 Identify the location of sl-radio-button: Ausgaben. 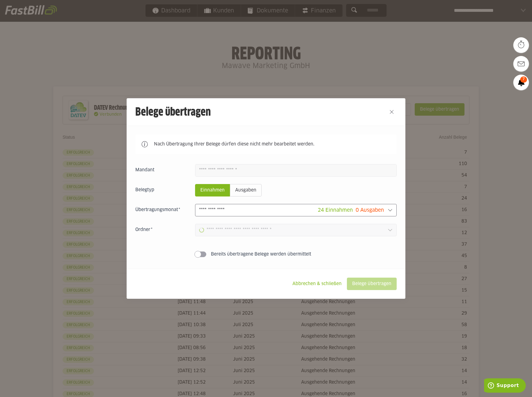
(246, 190).